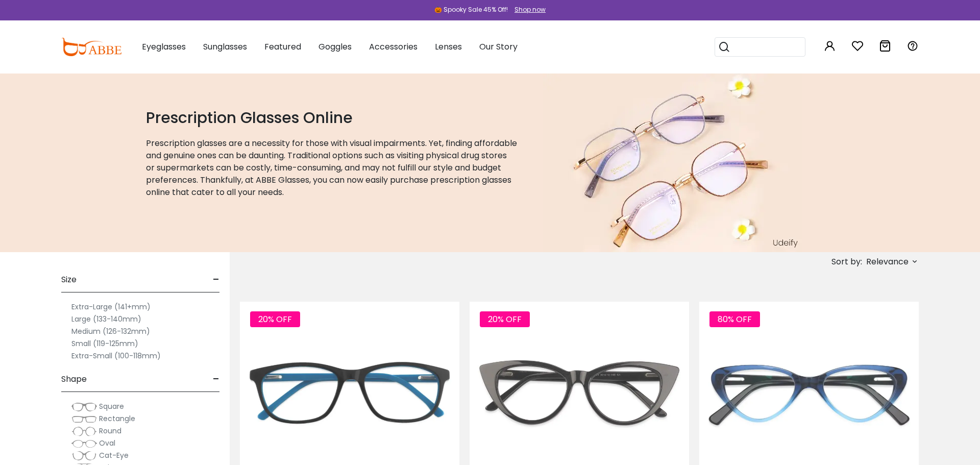  What do you see at coordinates (84, 407) in the screenshot?
I see `img: Square.png` at bounding box center [84, 407].